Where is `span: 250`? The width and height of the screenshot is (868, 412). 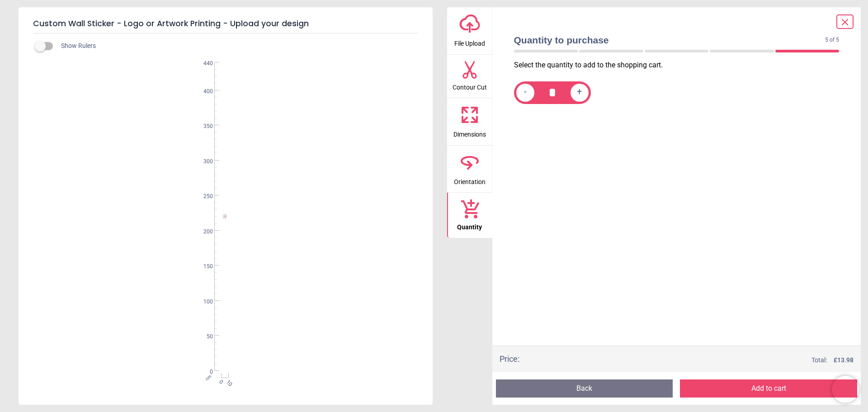 span: 250 is located at coordinates (204, 196).